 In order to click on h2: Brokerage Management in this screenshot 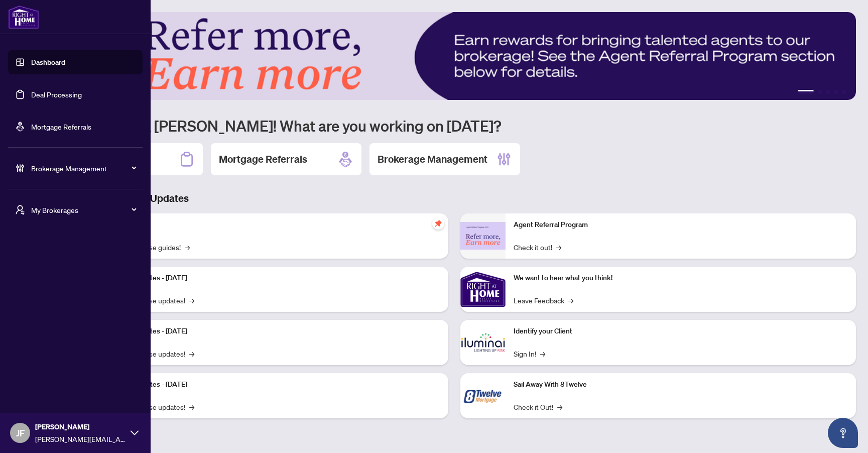, I will do `click(432, 159)`.